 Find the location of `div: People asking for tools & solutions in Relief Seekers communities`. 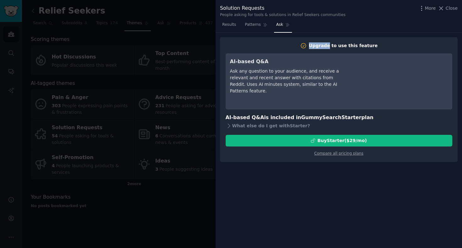

div: People asking for tools & solutions in Relief Seekers communities is located at coordinates (283, 15).